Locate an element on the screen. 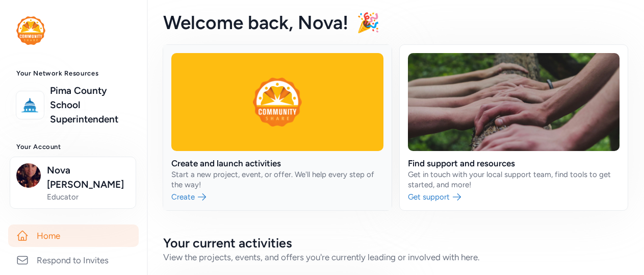  h2: Your current activities is located at coordinates (395, 243).